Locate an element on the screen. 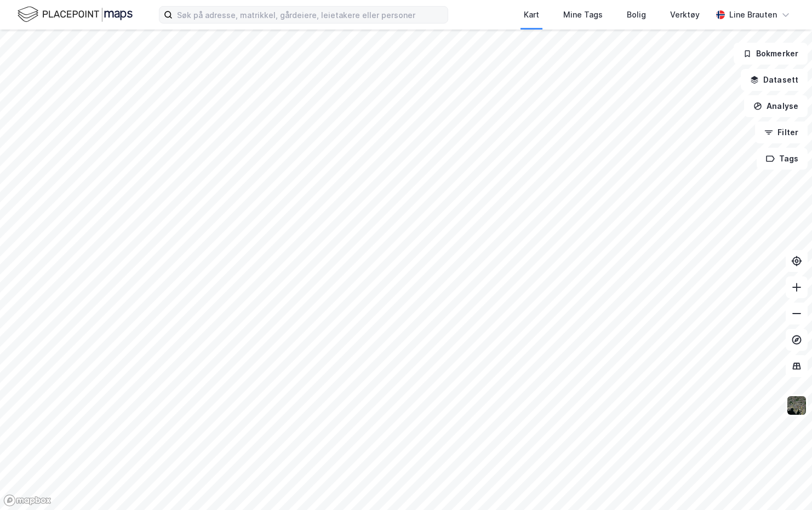  button: Filter is located at coordinates (781, 133).